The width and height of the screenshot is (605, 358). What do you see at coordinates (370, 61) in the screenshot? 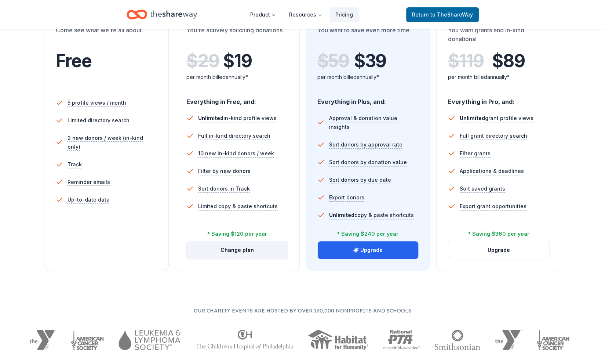
I see `span: $ 39` at bounding box center [370, 61].